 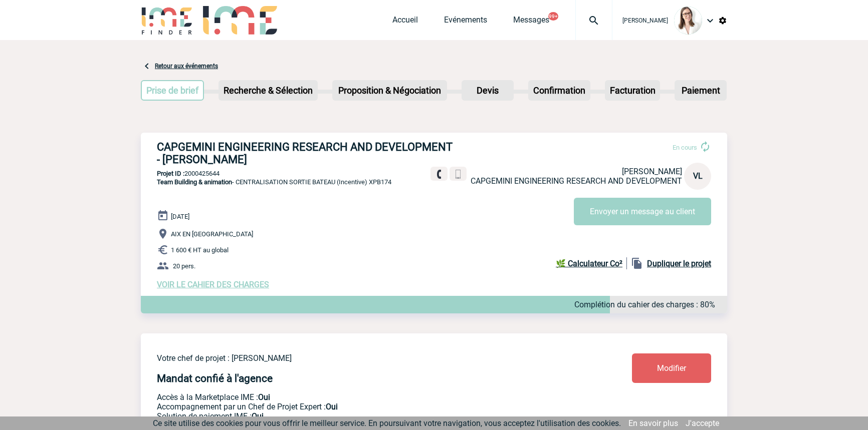 What do you see at coordinates (365, 407) in the screenshot?
I see `p: Prestation payante` at bounding box center [365, 407].